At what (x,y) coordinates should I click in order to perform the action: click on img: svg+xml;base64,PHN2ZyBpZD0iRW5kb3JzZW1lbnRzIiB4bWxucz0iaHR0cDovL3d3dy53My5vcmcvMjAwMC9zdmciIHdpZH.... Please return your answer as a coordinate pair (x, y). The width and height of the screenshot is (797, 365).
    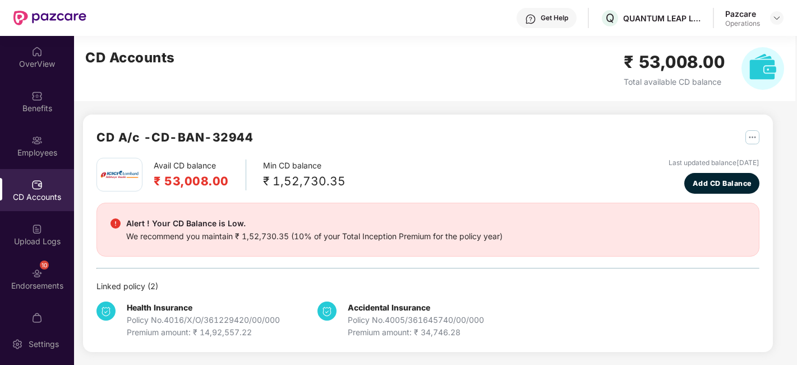
    Looking at the image, I should click on (37, 273).